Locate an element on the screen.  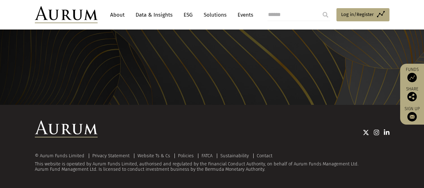
a: Sign up is located at coordinates (412, 114).